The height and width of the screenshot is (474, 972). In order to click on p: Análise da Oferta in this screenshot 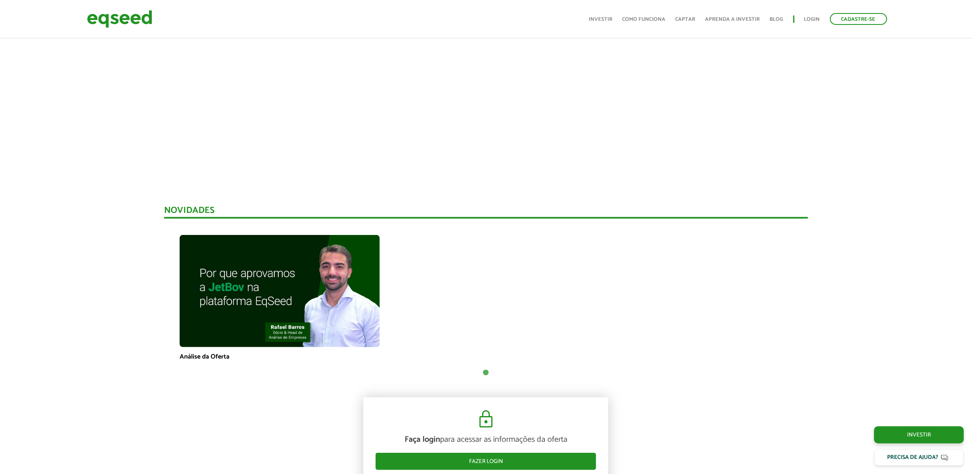, I will do `click(280, 357)`.